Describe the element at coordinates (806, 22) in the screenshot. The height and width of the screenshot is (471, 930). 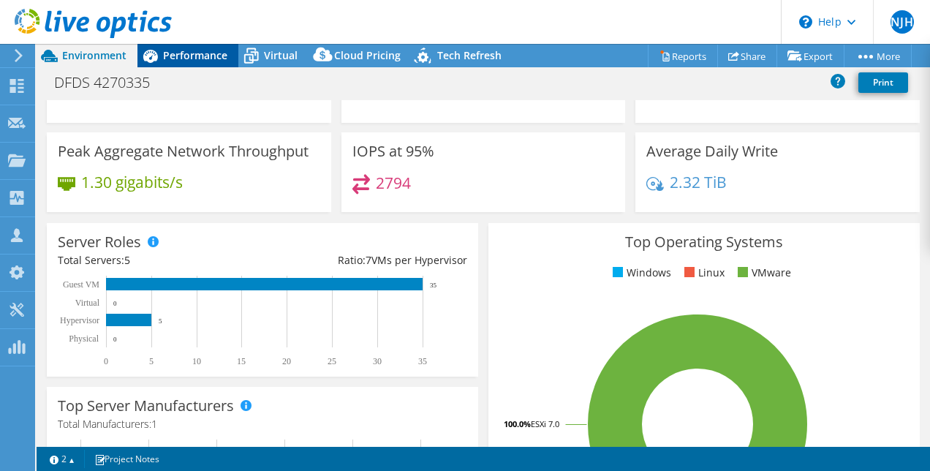
I see `svg: \n` at that location.